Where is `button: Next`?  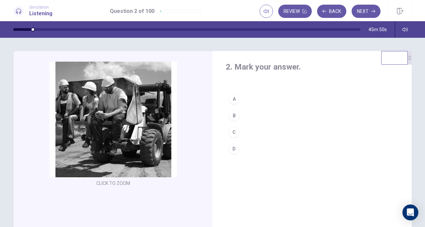
button: Next is located at coordinates (365, 11).